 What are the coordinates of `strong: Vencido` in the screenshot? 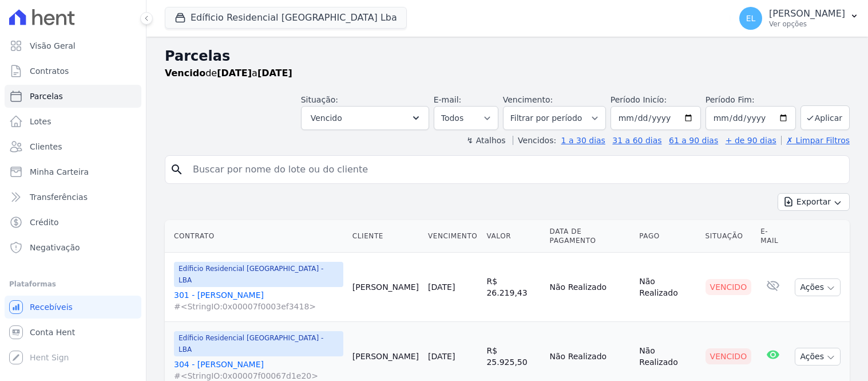 It's located at (185, 73).